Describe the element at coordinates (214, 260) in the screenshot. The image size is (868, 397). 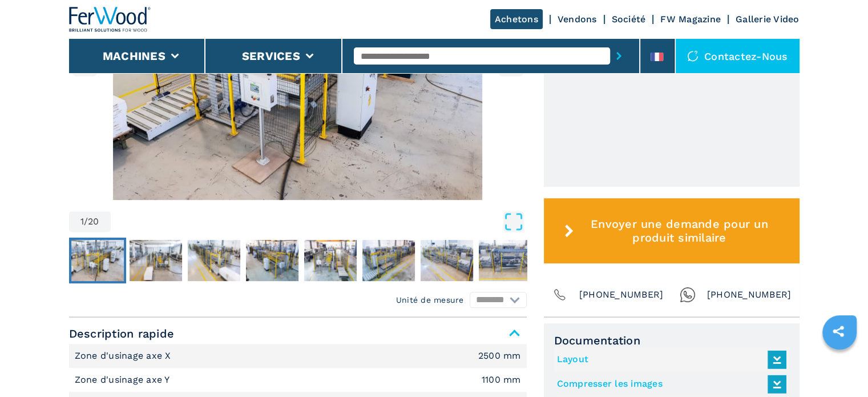
I see `button: Go to Slide 3` at that location.